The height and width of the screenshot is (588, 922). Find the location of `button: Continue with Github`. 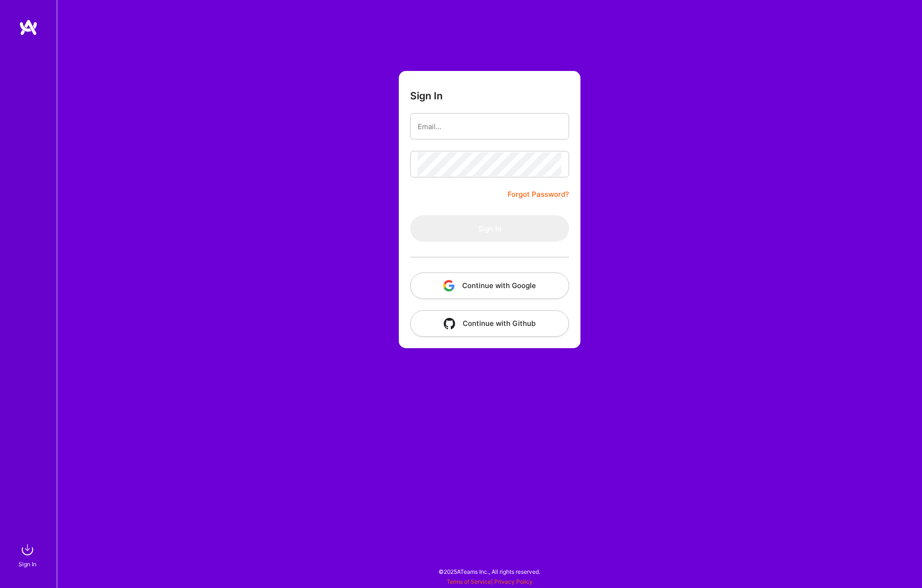

button: Continue with Github is located at coordinates (489, 323).